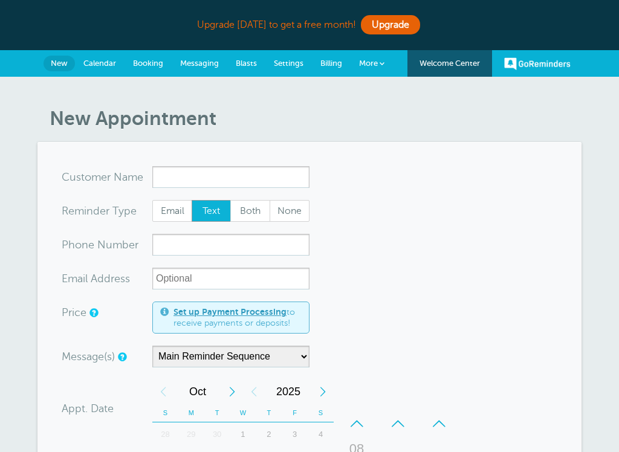 Image resolution: width=619 pixels, height=452 pixels. Describe the element at coordinates (97, 279) in the screenshot. I see `span: il Add` at that location.